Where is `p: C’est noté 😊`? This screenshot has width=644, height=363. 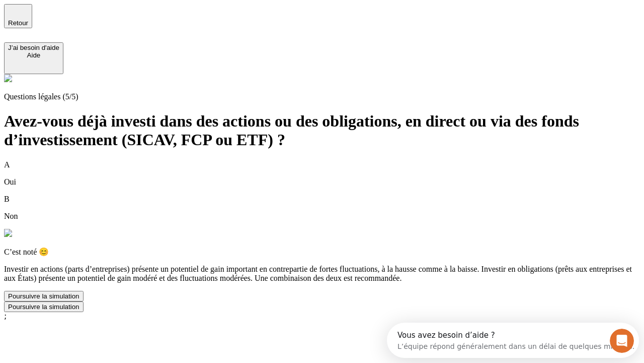
p: C’est noté 😊 is located at coordinates (322, 252).